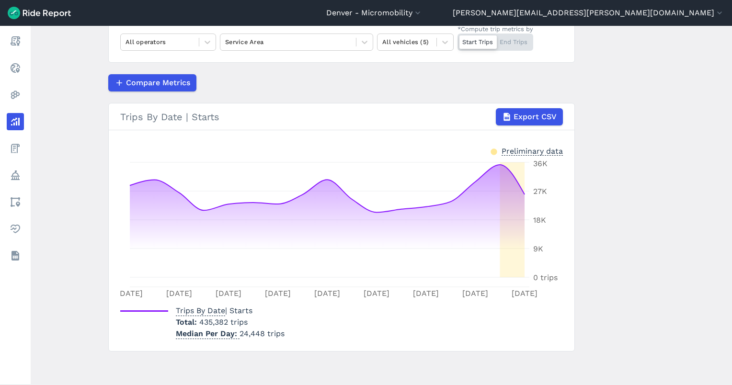  Describe the element at coordinates (200, 310) in the screenshot. I see `span: Trips By Date` at that location.